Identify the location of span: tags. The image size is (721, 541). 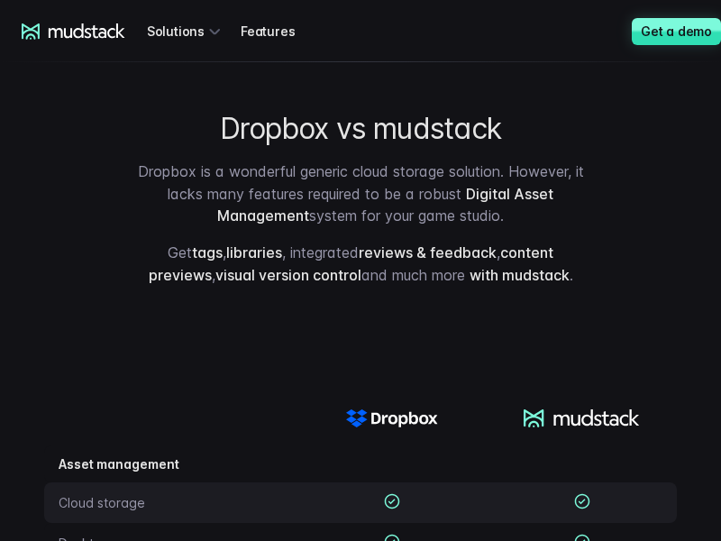
(207, 252).